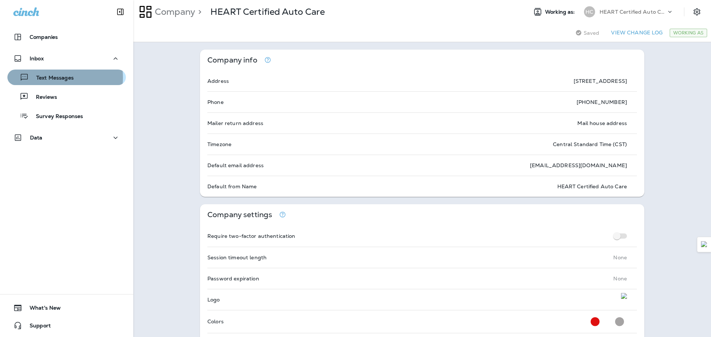 The width and height of the screenshot is (711, 337). What do you see at coordinates (44, 37) in the screenshot?
I see `p: Companies` at bounding box center [44, 37].